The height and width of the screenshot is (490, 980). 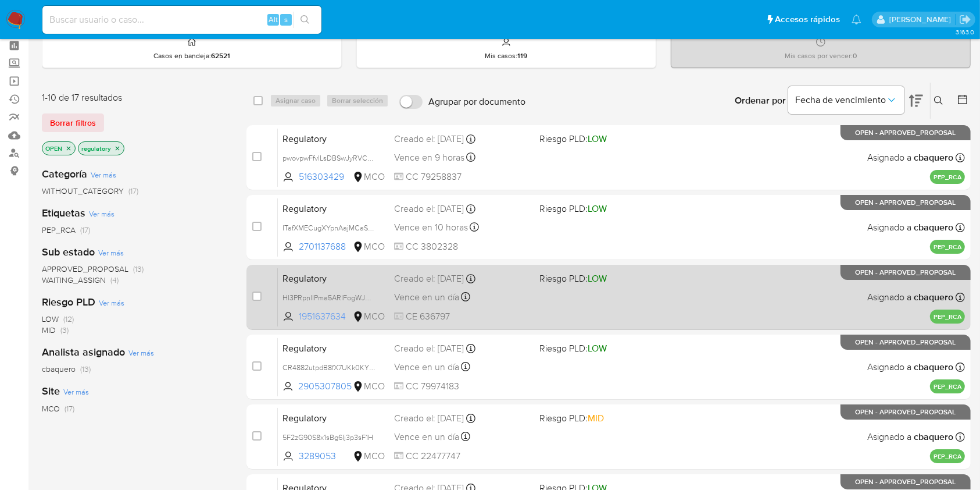 I want to click on span: Accesos rápidos, so click(x=807, y=19).